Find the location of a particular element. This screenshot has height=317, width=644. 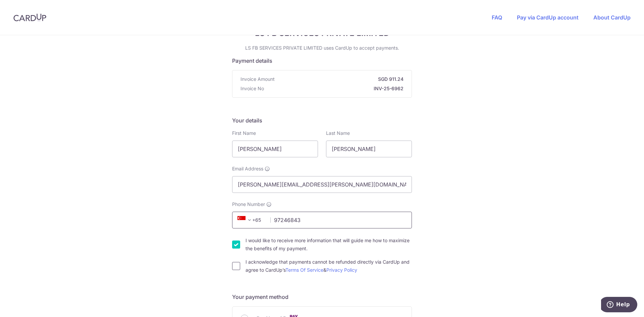

label: I acknowledge that payments cannot be refunded directly via CardUp and agree to CardUp’s & is located at coordinates (329, 266).